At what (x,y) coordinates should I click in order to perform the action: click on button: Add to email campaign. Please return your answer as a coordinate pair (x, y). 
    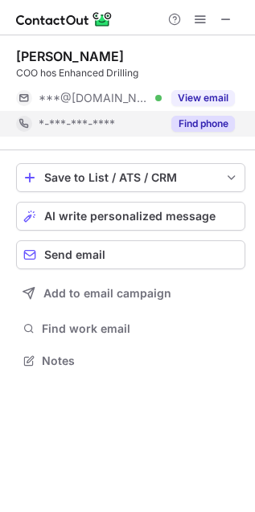
    Looking at the image, I should click on (130, 293).